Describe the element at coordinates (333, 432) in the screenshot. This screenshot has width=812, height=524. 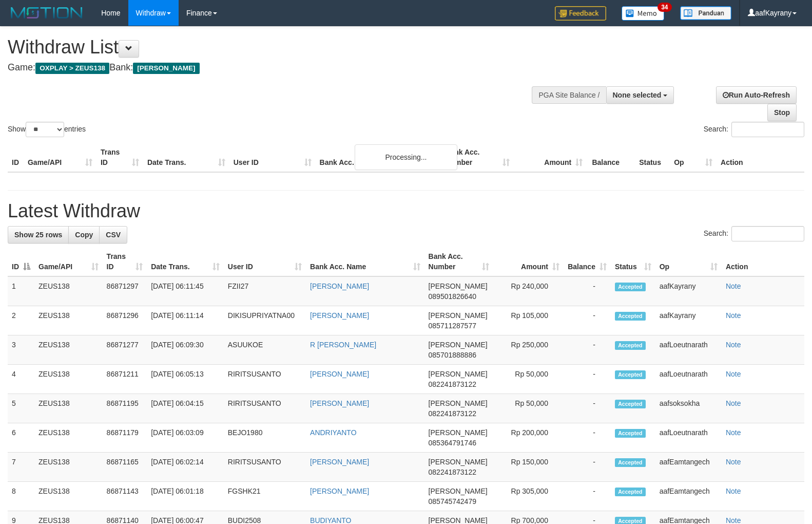
I see `a: ANDRIYANTO` at that location.